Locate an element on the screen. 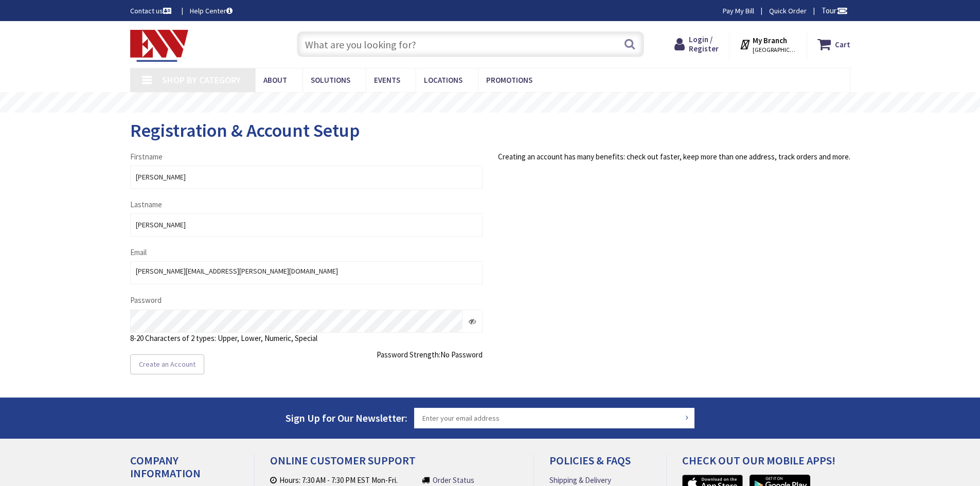  div: Password Strength: is located at coordinates (430, 355).